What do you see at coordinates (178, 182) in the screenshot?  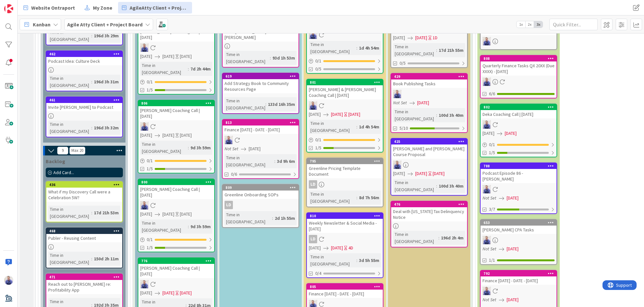 I see `div: 800` at bounding box center [178, 182].